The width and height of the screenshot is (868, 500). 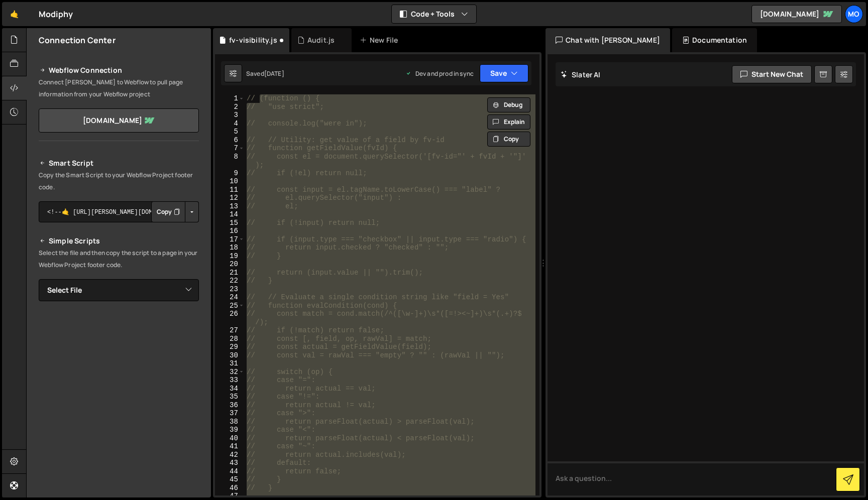 What do you see at coordinates (714, 40) in the screenshot?
I see `div: Documentation` at bounding box center [714, 40].